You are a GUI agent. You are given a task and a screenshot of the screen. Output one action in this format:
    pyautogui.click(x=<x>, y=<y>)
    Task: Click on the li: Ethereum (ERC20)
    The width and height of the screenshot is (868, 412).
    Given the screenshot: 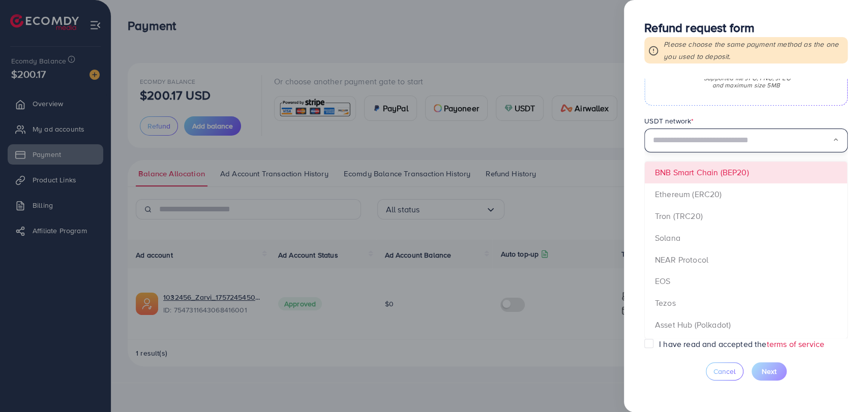 What is the action you would take?
    pyautogui.click(x=745, y=194)
    